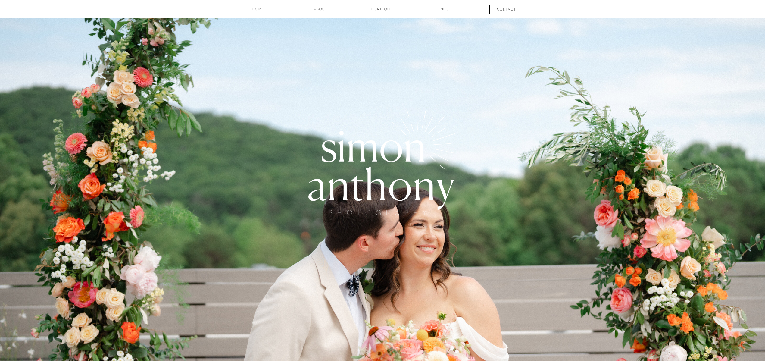  I want to click on h3: contact, so click(506, 10).